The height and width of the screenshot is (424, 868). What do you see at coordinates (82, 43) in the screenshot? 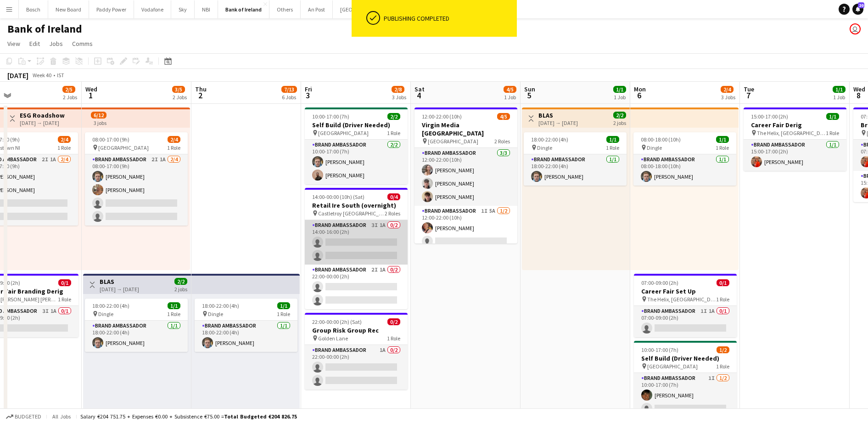
I see `a: Comms` at bounding box center [82, 43].